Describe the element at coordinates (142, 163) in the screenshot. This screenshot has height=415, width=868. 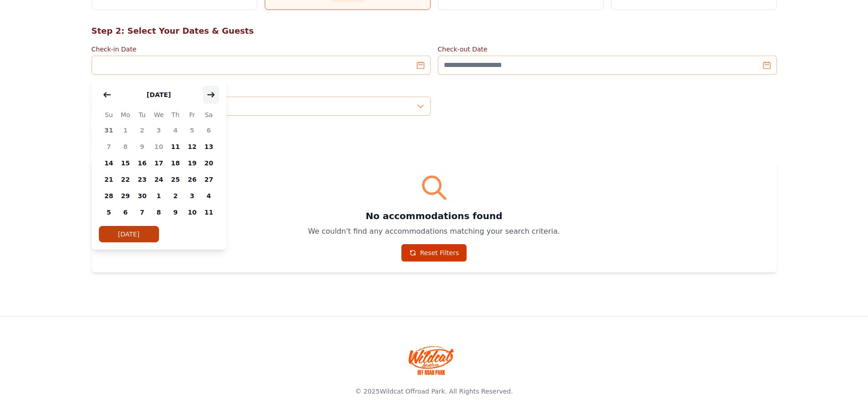
I see `span: 16` at that location.